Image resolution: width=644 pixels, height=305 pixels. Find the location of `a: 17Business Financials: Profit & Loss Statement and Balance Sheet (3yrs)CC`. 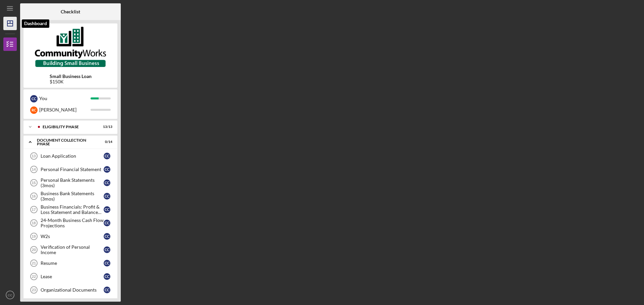

a: 17Business Financials: Profit & Loss Statement and Balance Sheet (3yrs)CC is located at coordinates (70, 210).